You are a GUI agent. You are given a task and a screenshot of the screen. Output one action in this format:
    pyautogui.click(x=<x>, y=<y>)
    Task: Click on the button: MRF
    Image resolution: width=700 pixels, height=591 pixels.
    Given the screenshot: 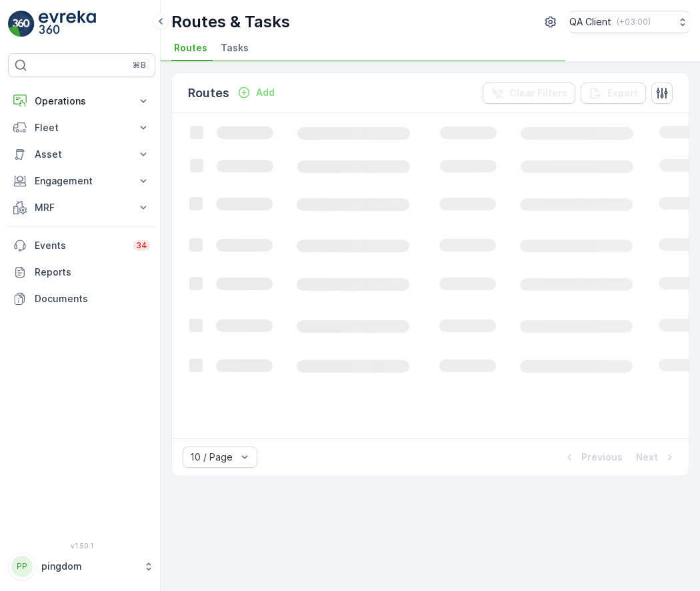 What is the action you would take?
    pyautogui.click(x=82, y=208)
    